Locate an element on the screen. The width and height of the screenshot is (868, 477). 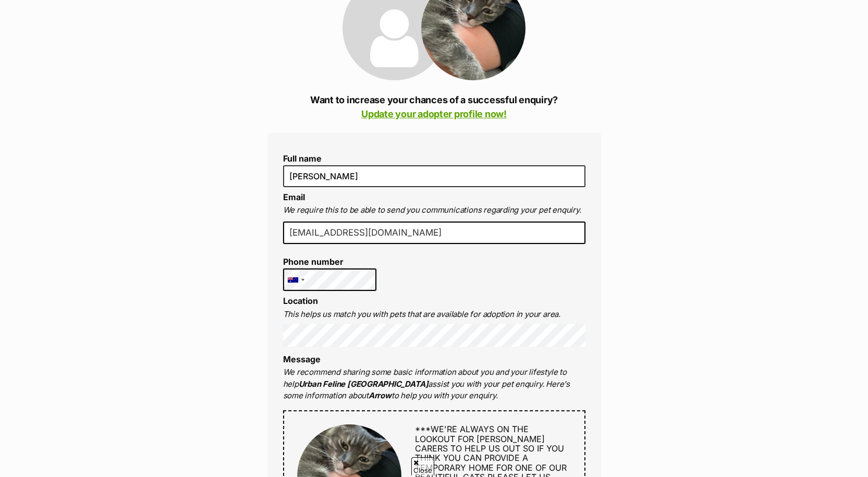
p: We recommend sharing some basic information about you and your lifestyle to help assist you with ... is located at coordinates (434, 385).